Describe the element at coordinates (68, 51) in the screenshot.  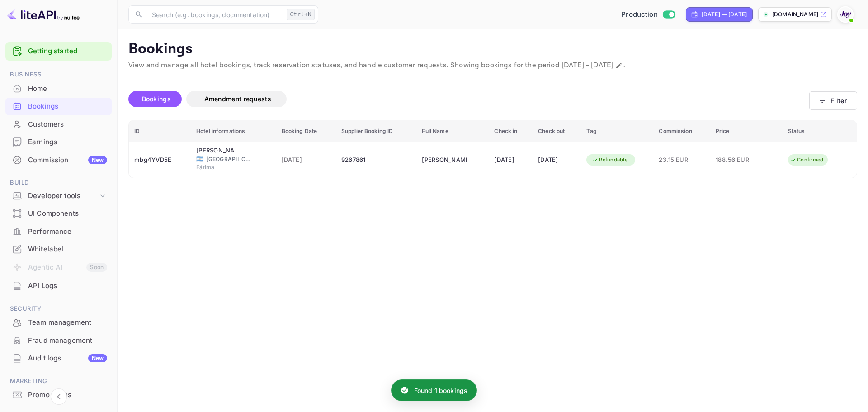
I see `a: Getting started` at that location.